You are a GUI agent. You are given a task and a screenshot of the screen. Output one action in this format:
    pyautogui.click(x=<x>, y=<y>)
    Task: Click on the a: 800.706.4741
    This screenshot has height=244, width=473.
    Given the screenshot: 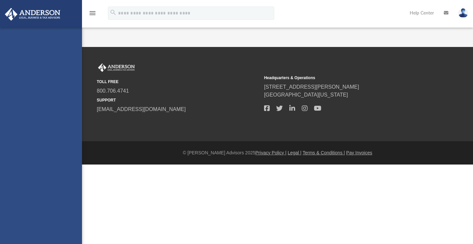 What is the action you would take?
    pyautogui.click(x=113, y=91)
    